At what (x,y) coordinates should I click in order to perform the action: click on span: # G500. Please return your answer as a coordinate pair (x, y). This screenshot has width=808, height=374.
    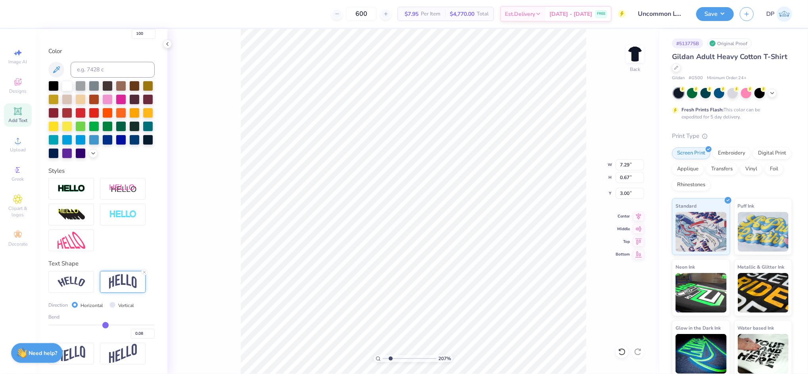
    Looking at the image, I should click on (695, 78).